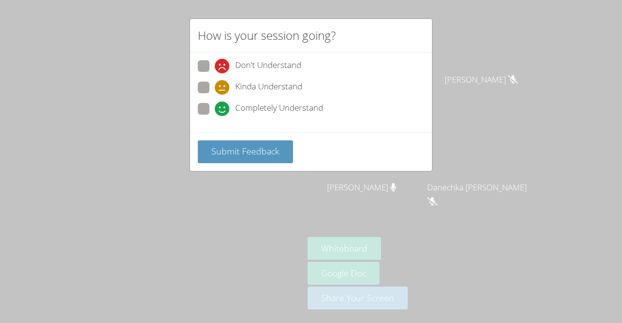 Image resolution: width=622 pixels, height=323 pixels. I want to click on span: Kinda Understand, so click(269, 87).